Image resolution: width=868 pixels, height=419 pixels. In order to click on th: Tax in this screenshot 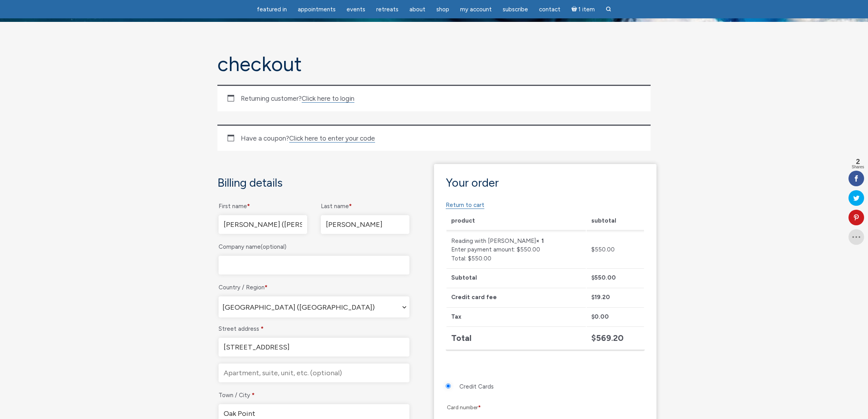, I will do `click(516, 316)`.